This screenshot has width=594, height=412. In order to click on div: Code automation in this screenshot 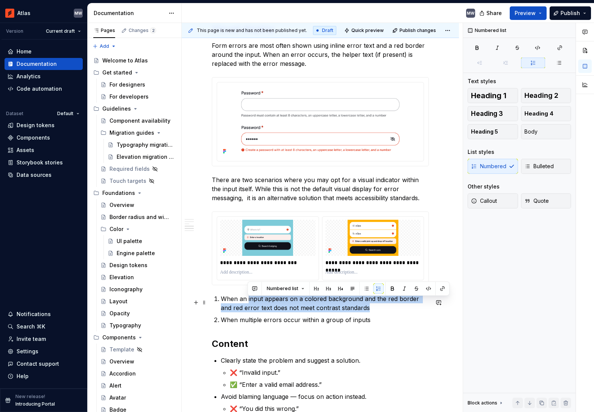, I will do `click(39, 89)`.